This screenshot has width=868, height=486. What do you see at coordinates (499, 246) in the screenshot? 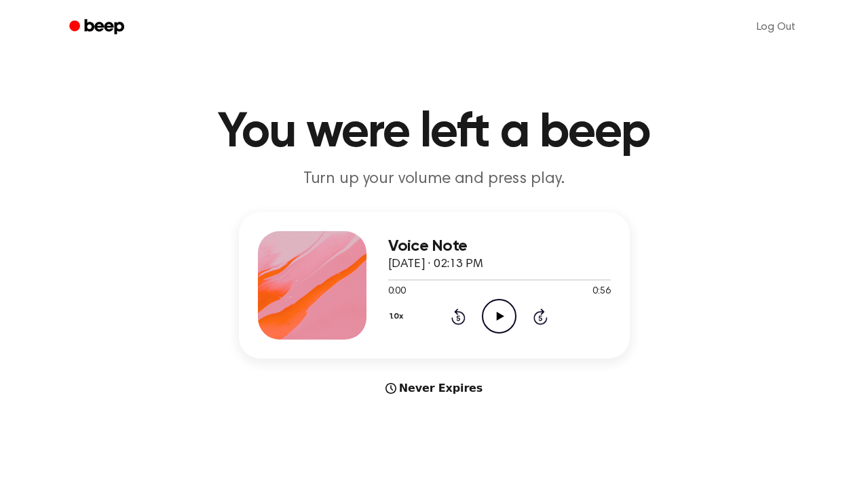
I see `h3: Voice Note` at bounding box center [499, 246].